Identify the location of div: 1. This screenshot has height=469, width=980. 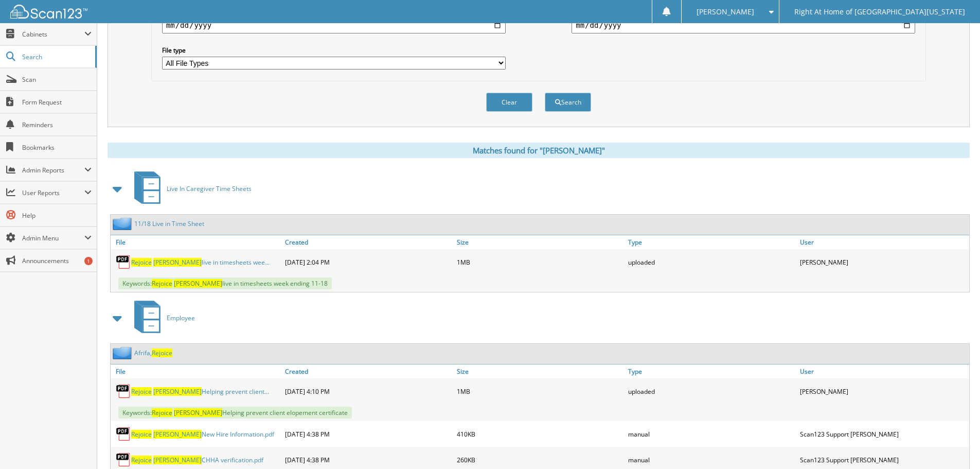
(88, 261).